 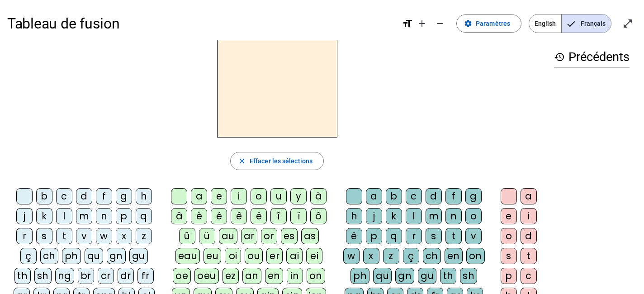 What do you see at coordinates (259, 196) in the screenshot?
I see `div: o` at bounding box center [259, 196].